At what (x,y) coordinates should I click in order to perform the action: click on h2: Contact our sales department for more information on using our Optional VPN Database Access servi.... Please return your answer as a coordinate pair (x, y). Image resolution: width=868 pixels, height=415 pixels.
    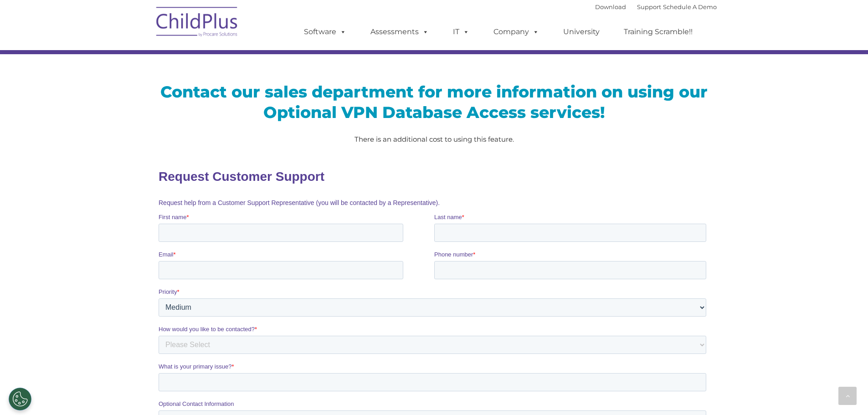
    Looking at the image, I should click on (434, 102).